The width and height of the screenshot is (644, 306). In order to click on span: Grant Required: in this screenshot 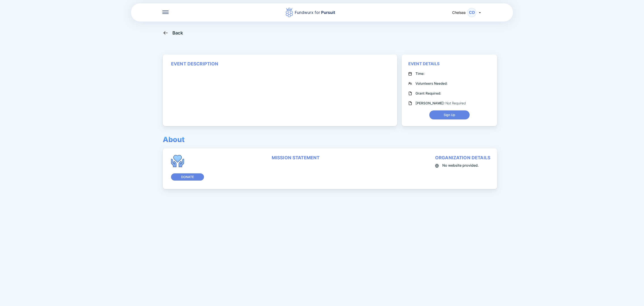, I will do `click(428, 93)`.